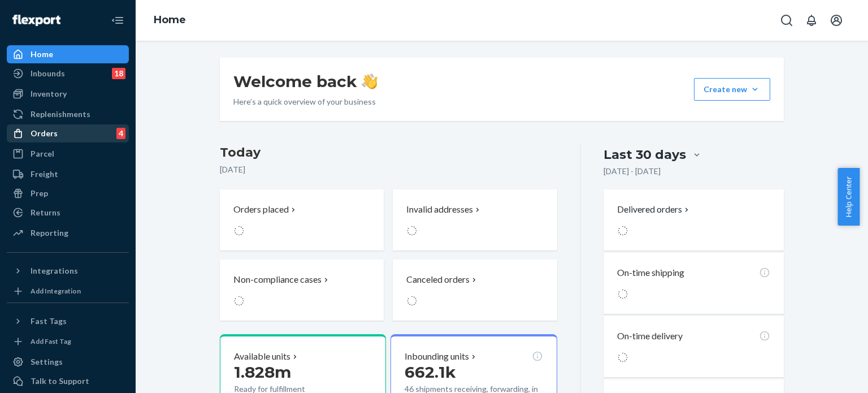 The width and height of the screenshot is (868, 393). I want to click on a: Replenishments, so click(68, 114).